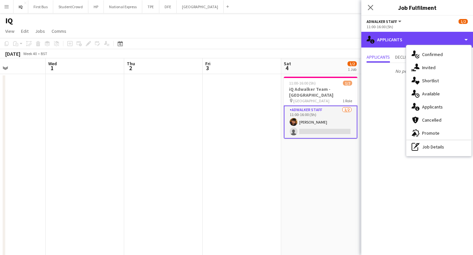 The width and height of the screenshot is (473, 255). I want to click on div: Job Details, so click(439, 147).